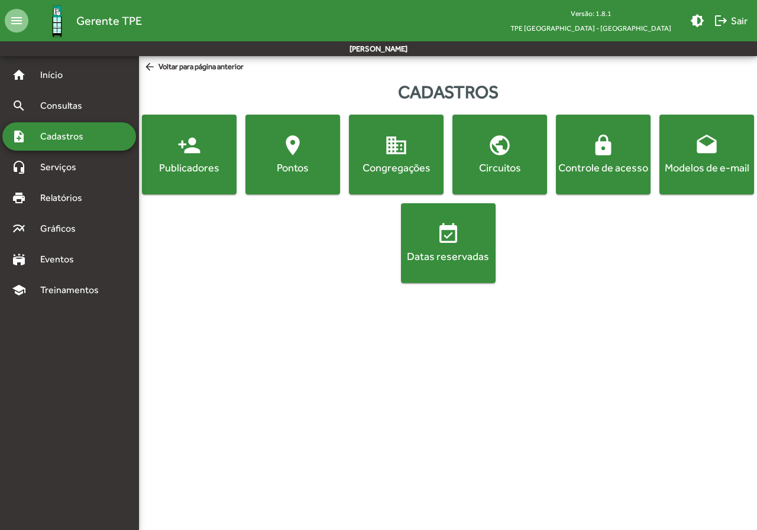  I want to click on div: Controle de acesso, so click(603, 167).